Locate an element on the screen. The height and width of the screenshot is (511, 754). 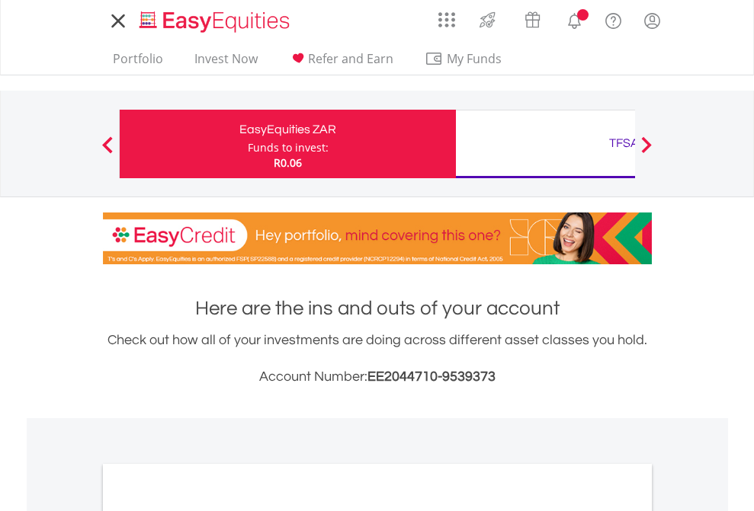
img: vouchers-v2.svg is located at coordinates (532, 20).